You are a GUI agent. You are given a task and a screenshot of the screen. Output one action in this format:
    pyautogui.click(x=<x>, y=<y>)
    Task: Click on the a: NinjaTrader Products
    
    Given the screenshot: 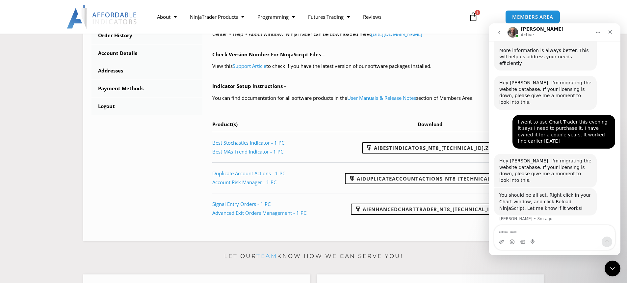 What is the action you would take?
    pyautogui.click(x=217, y=17)
    